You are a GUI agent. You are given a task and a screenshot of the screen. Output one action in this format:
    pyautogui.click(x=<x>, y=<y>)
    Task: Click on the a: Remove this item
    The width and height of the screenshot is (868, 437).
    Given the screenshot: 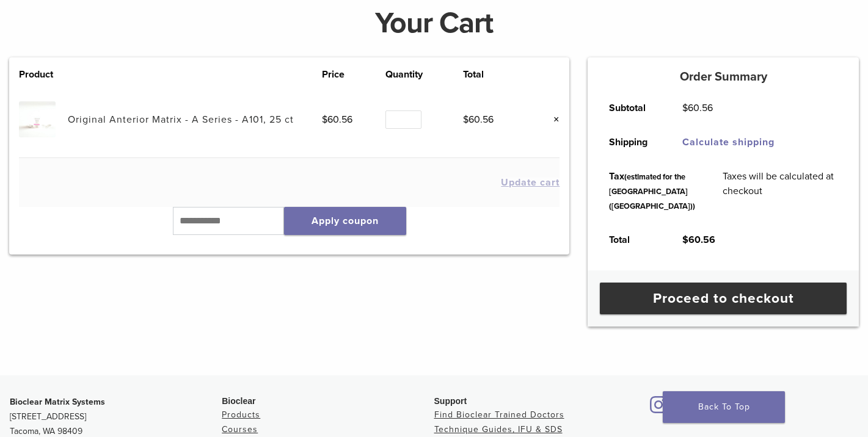 What is the action you would take?
    pyautogui.click(x=552, y=120)
    